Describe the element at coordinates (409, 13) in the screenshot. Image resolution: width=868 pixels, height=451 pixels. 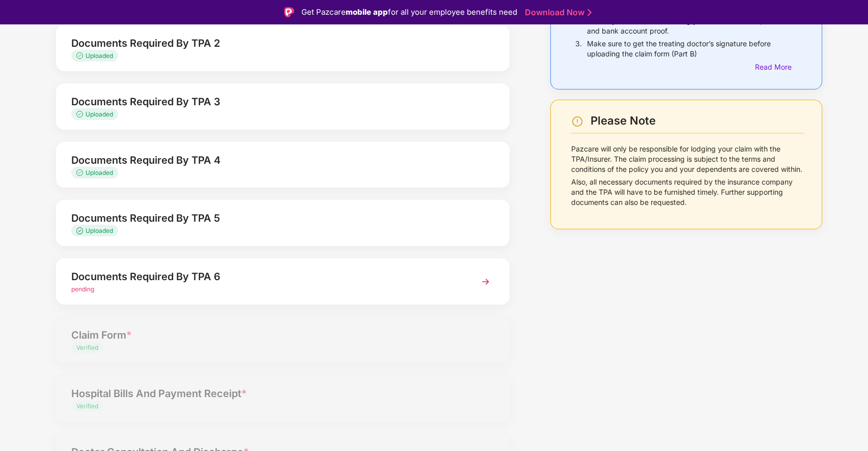
I see `div: Get Pazcare for all your employee benefits need` at that location.